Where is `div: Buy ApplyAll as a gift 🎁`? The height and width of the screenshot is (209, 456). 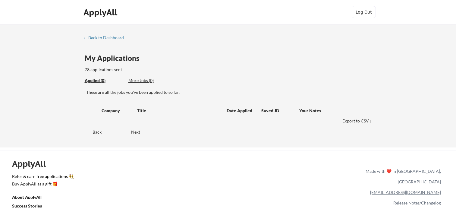 div: Buy ApplyAll as a gift 🎁 is located at coordinates (42, 184).